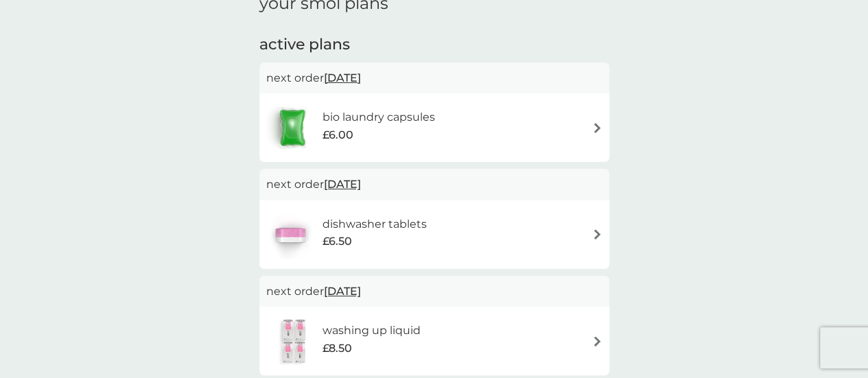 The width and height of the screenshot is (868, 378). Describe the element at coordinates (434, 44) in the screenshot. I see `h2: active plans` at that location.